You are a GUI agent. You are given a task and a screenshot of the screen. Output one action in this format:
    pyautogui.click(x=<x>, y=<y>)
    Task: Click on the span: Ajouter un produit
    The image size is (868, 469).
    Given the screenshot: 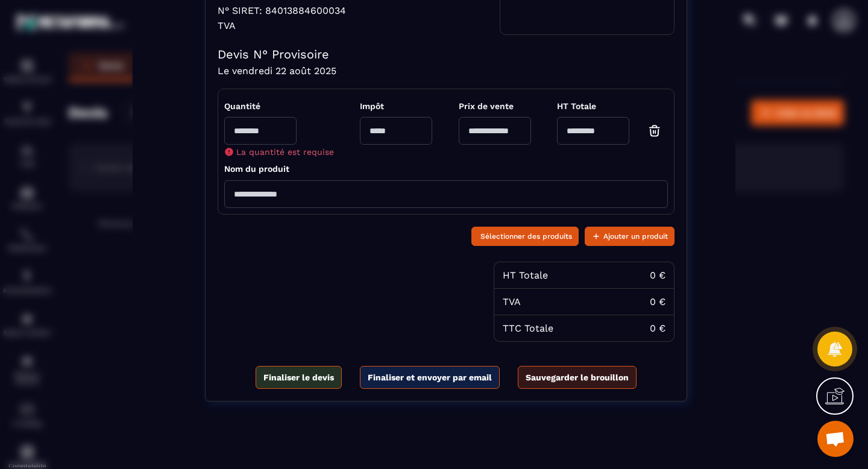 What is the action you would take?
    pyautogui.click(x=635, y=236)
    